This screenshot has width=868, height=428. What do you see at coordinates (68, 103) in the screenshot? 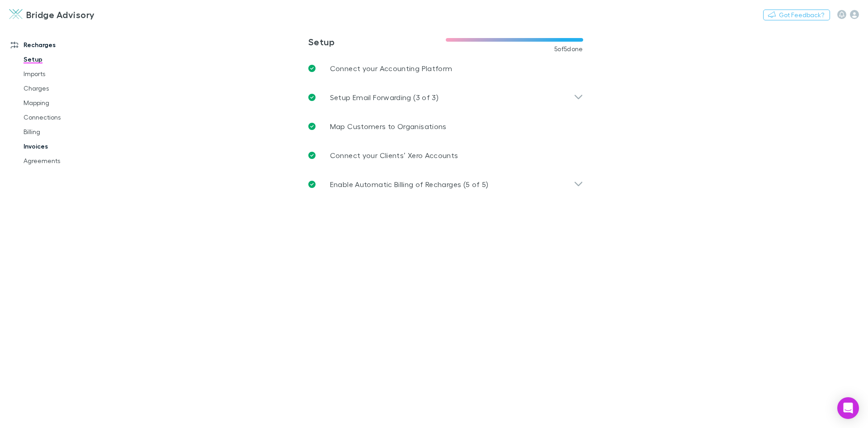
I see `a: Mapping` at bounding box center [68, 103].